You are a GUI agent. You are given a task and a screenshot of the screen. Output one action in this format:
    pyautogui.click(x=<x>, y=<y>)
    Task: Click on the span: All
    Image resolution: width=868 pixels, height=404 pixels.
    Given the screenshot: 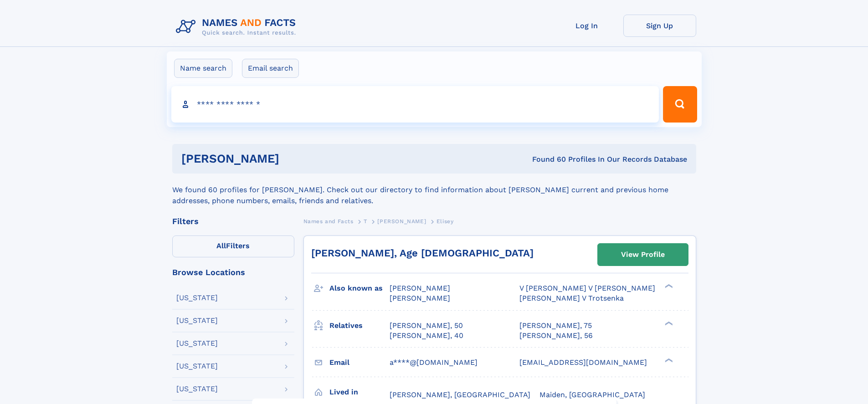 What is the action you would take?
    pyautogui.click(x=221, y=245)
    